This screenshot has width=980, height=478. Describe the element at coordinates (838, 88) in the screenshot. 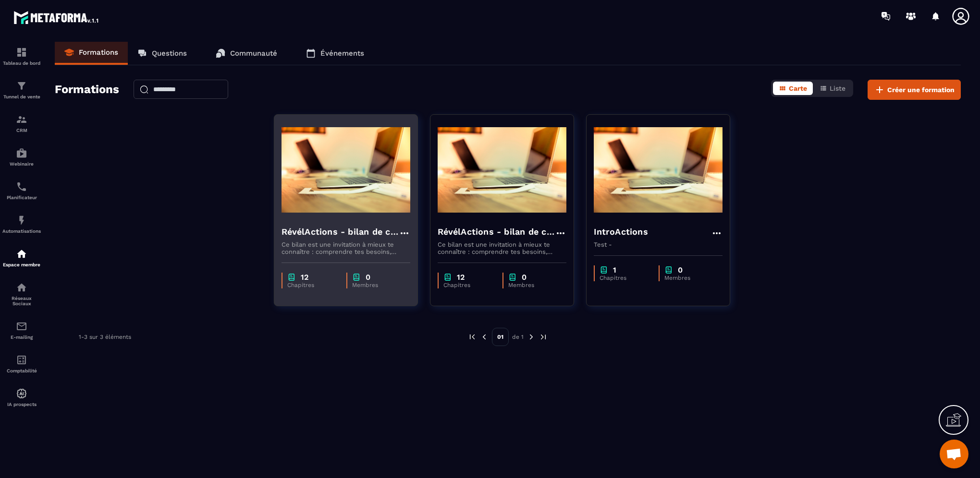

I see `span: Liste` at that location.